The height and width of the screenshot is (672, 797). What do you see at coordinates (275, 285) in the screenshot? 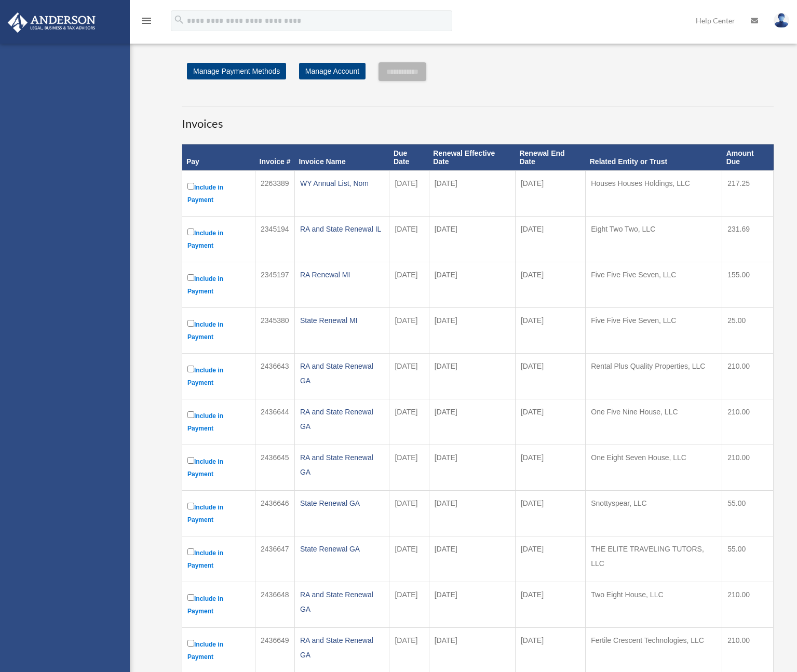
I see `td: 2345197` at bounding box center [275, 285].